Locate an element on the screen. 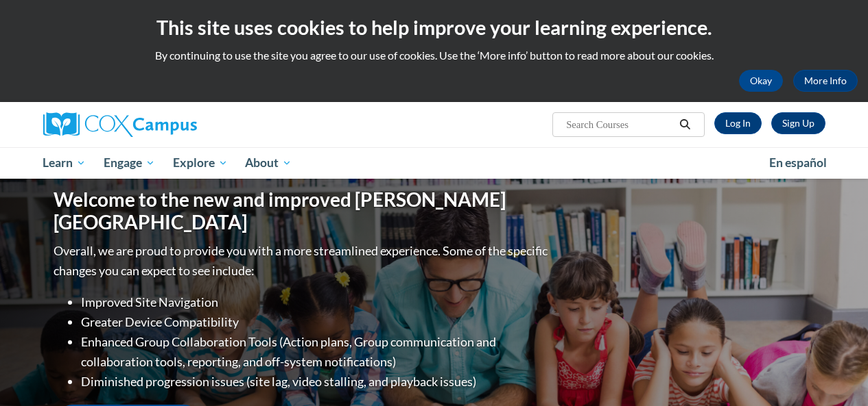 This screenshot has width=868, height=406. a: En español is located at coordinates (798, 163).